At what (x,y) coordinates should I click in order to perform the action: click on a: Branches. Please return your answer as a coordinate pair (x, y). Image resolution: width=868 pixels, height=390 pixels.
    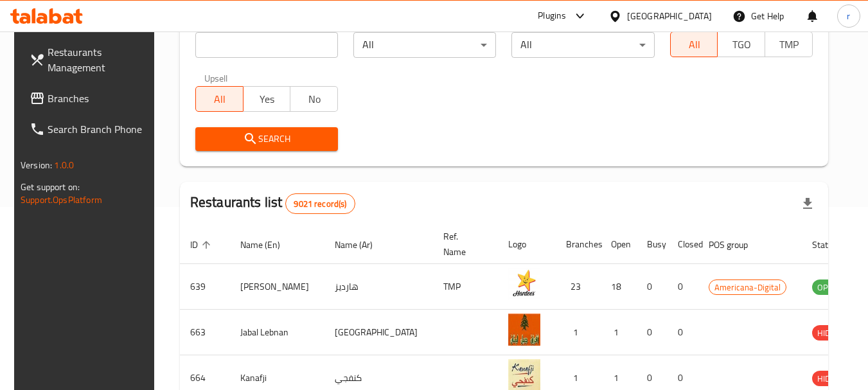
    Looking at the image, I should click on (89, 98).